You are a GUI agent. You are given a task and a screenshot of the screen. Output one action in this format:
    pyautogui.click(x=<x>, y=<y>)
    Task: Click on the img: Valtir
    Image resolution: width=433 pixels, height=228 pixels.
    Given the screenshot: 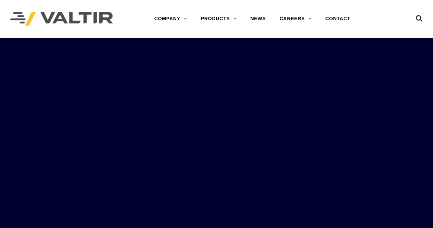 What is the action you would take?
    pyautogui.click(x=62, y=19)
    